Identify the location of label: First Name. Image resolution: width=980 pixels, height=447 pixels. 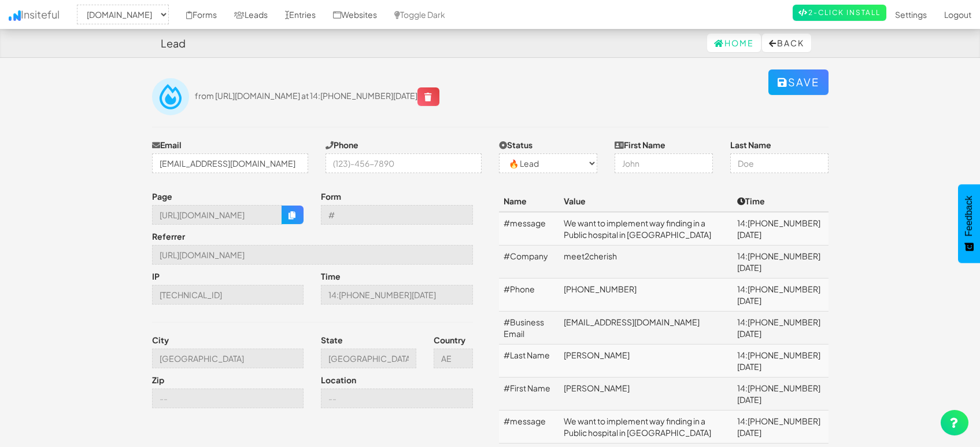
(640, 145).